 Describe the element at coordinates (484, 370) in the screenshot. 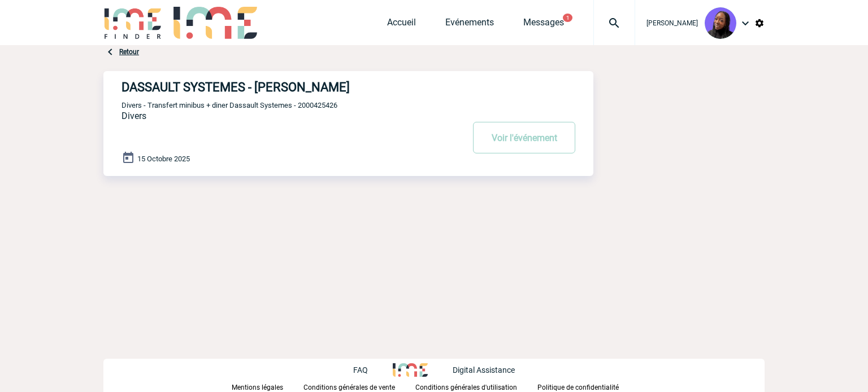

I see `p: Digital Assistance` at that location.